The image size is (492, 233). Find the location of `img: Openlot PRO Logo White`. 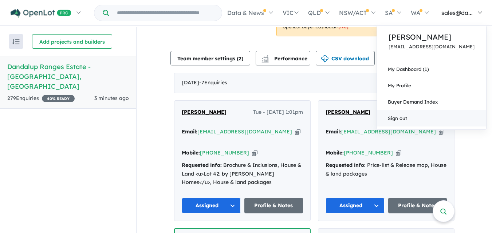

img: Openlot PRO Logo White is located at coordinates (41, 13).